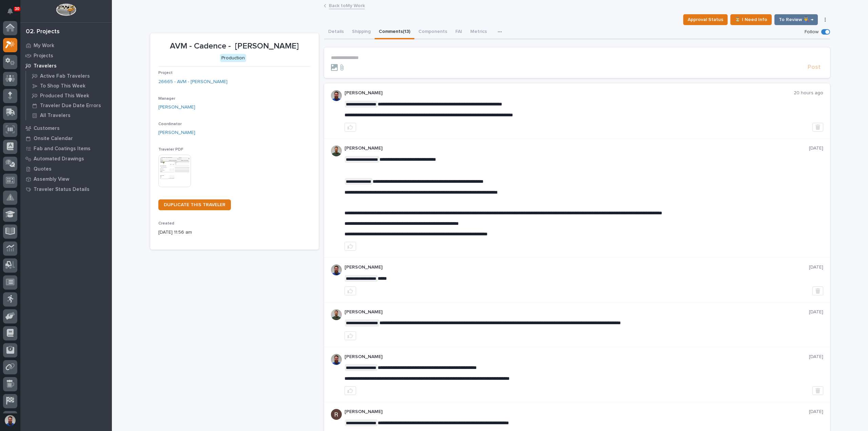  What do you see at coordinates (165, 73) in the screenshot?
I see `span: Project` at bounding box center [165, 73].